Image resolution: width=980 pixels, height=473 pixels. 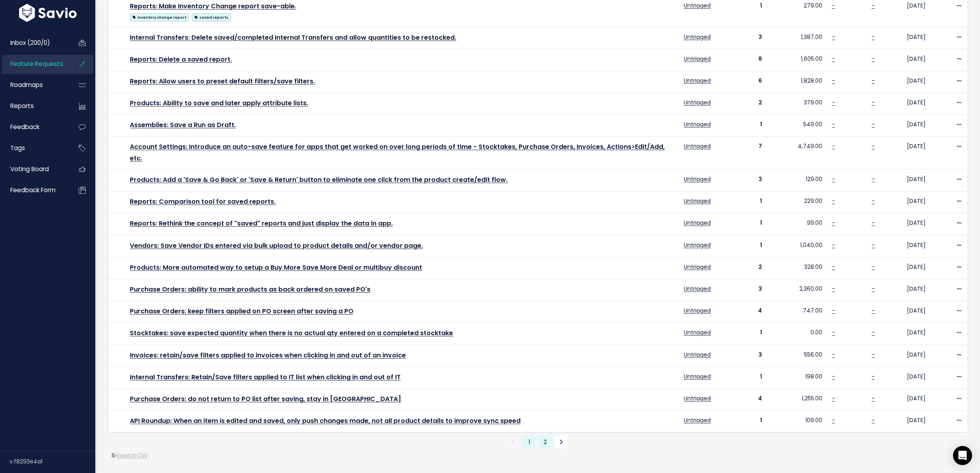 What do you see at coordinates (291, 333) in the screenshot?
I see `a: Stocktakes: save expected quantity when there is no actual qty entered on a completed stocktake` at bounding box center [291, 333].